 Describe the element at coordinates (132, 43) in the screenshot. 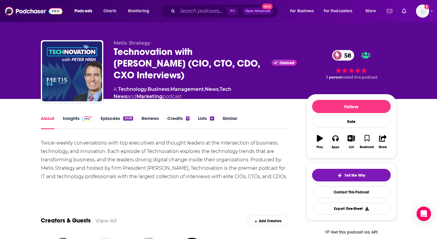

I see `span: Metis Strategy` at that location.